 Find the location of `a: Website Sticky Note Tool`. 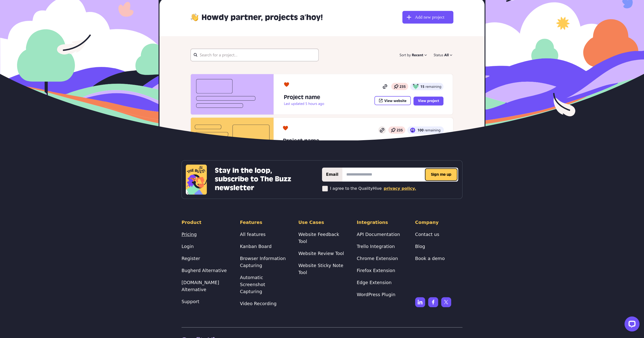

a: Website Sticky Note Tool is located at coordinates (321, 269).